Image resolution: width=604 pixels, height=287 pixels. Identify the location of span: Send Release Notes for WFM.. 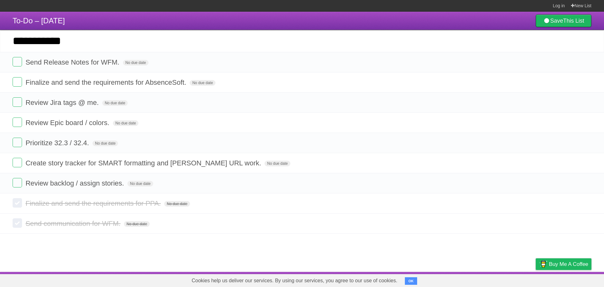
(73, 62).